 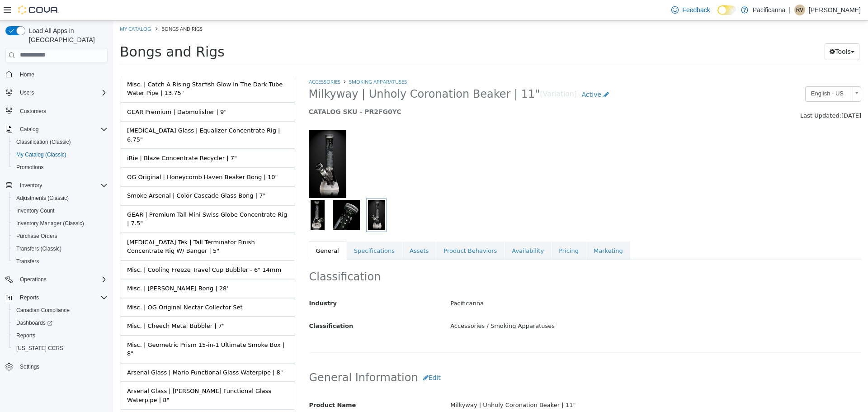 I want to click on a: Promotions, so click(x=30, y=167).